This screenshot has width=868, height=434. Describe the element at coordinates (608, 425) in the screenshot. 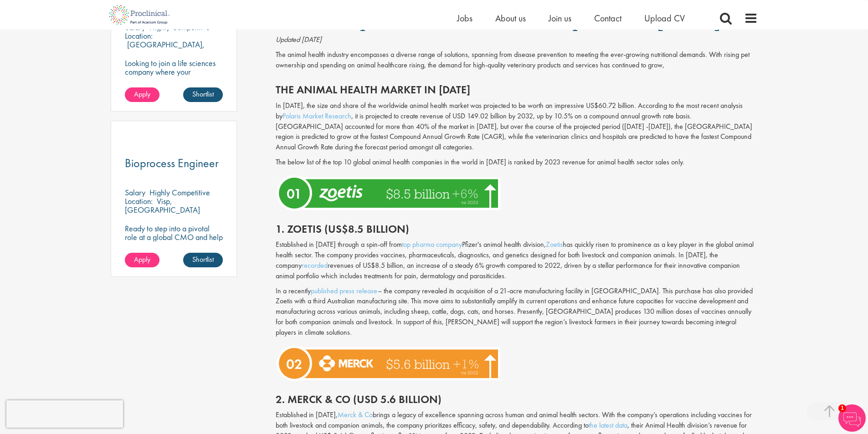

I see `a: the latest data` at that location.